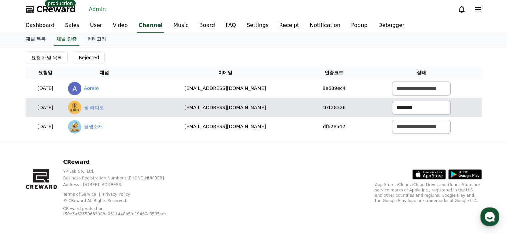 This screenshot has height=234, width=507. What do you see at coordinates (181, 26) in the screenshot?
I see `a: Music` at bounding box center [181, 26].